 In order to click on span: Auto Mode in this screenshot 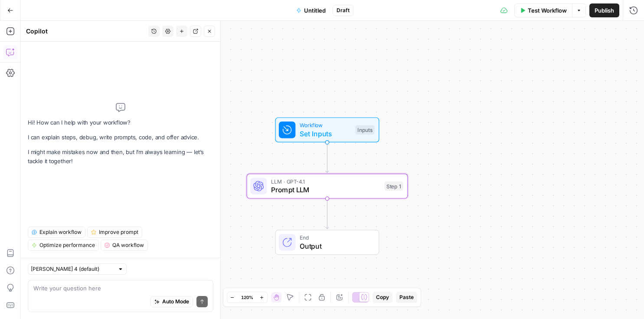, I will do `click(176, 301)`.